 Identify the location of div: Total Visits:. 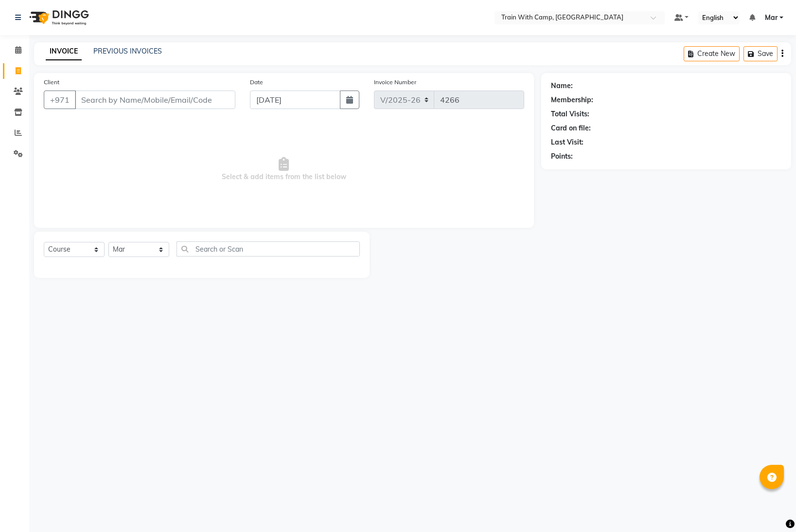
(570, 114).